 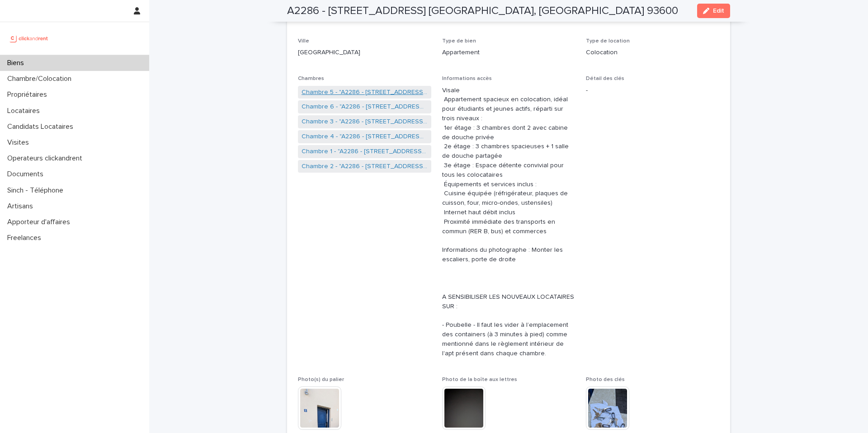 I want to click on p: Appartement, so click(x=509, y=52).